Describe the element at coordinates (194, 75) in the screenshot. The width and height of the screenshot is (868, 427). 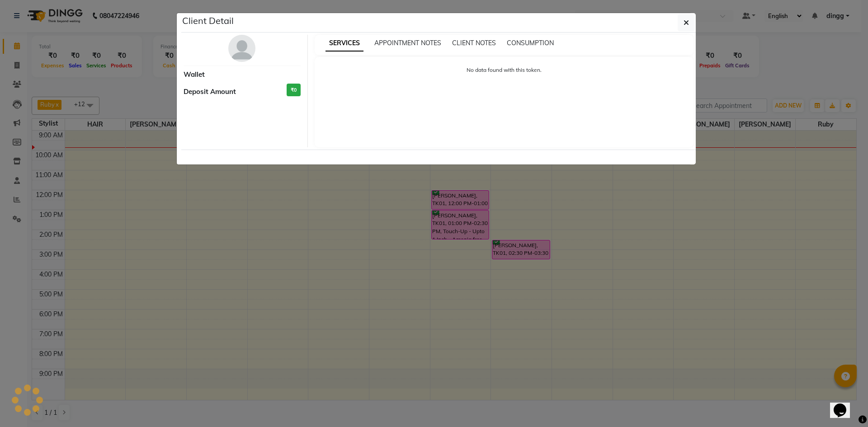
I see `span: Wallet` at that location.